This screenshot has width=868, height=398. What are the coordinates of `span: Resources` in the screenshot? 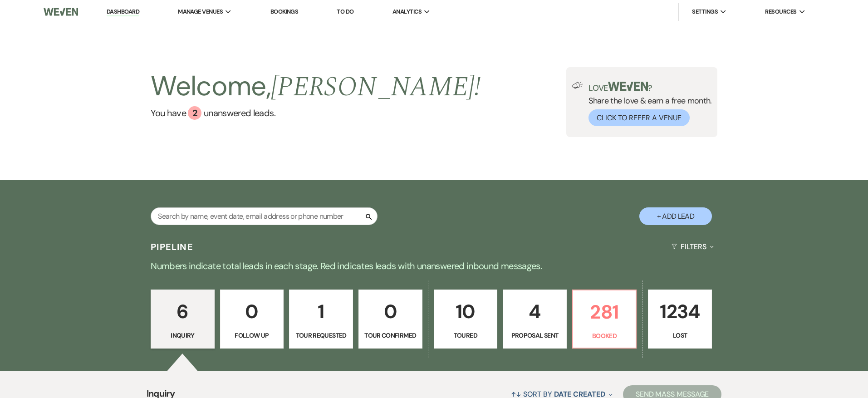 It's located at (781, 11).